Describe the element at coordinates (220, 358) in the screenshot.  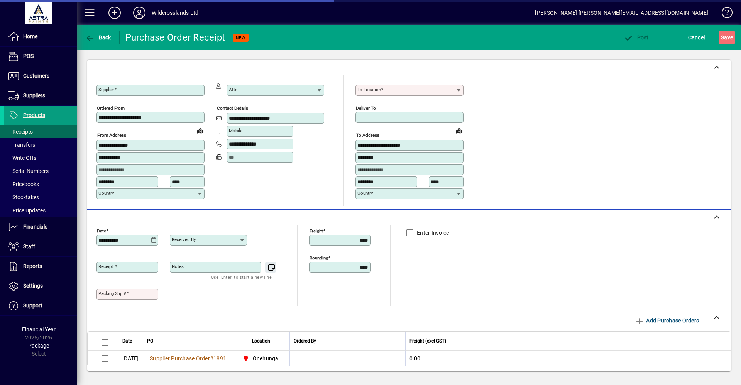
I see `span: 1891` at that location.